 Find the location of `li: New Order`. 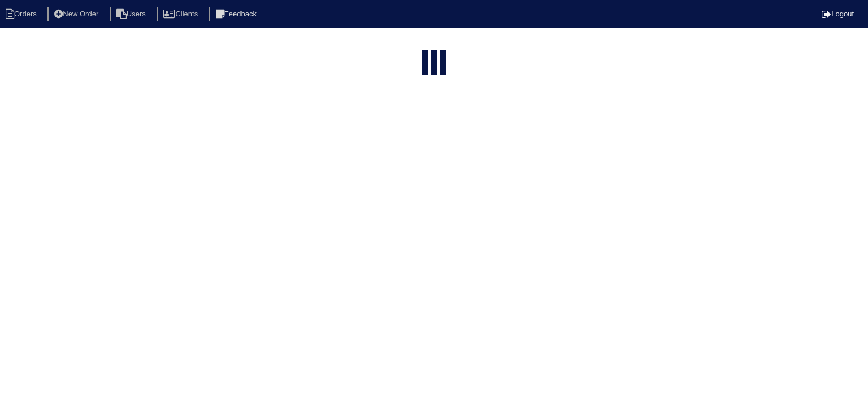

li: New Order is located at coordinates (77, 14).